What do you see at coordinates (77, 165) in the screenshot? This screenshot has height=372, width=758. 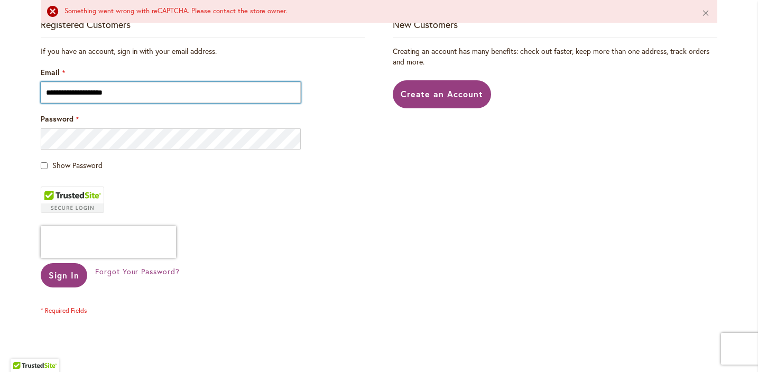 I see `span: Show Password` at bounding box center [77, 165].